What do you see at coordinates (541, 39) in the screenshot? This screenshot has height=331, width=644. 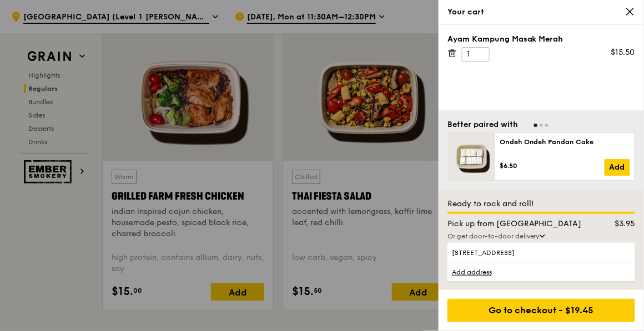 I see `div: Ayam Kampung Masak Merah` at bounding box center [541, 39].